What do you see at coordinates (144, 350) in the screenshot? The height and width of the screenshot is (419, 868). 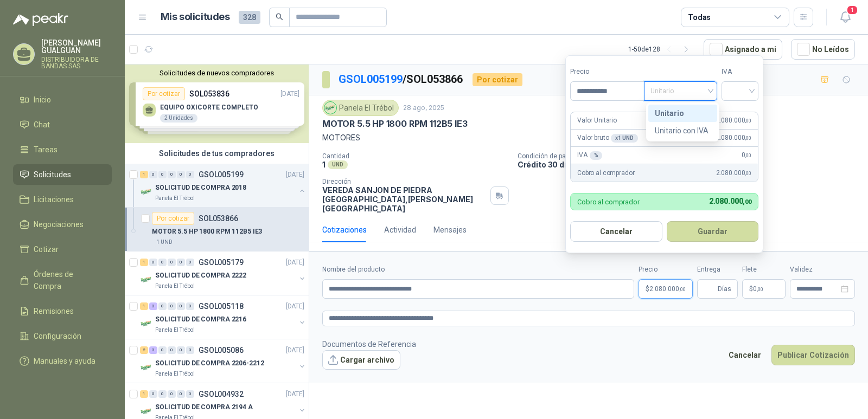 I see `div: 2` at bounding box center [144, 350].